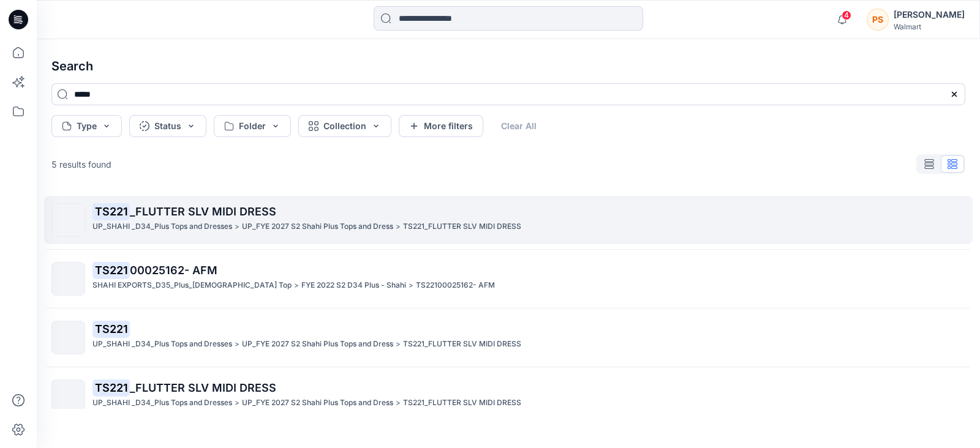 The image size is (980, 448). Describe the element at coordinates (508, 66) in the screenshot. I see `h4: Search` at that location.